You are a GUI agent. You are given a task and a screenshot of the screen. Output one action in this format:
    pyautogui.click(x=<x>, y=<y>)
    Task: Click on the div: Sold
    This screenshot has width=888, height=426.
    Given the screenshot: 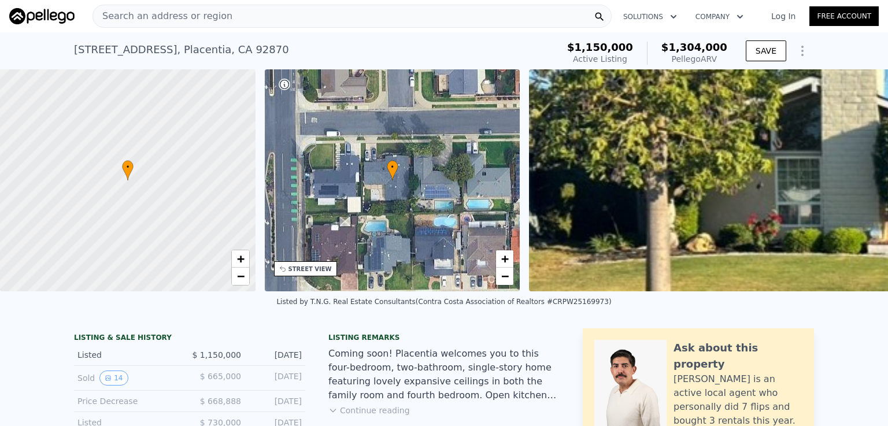 What is the action you would take?
    pyautogui.click(x=129, y=378)
    